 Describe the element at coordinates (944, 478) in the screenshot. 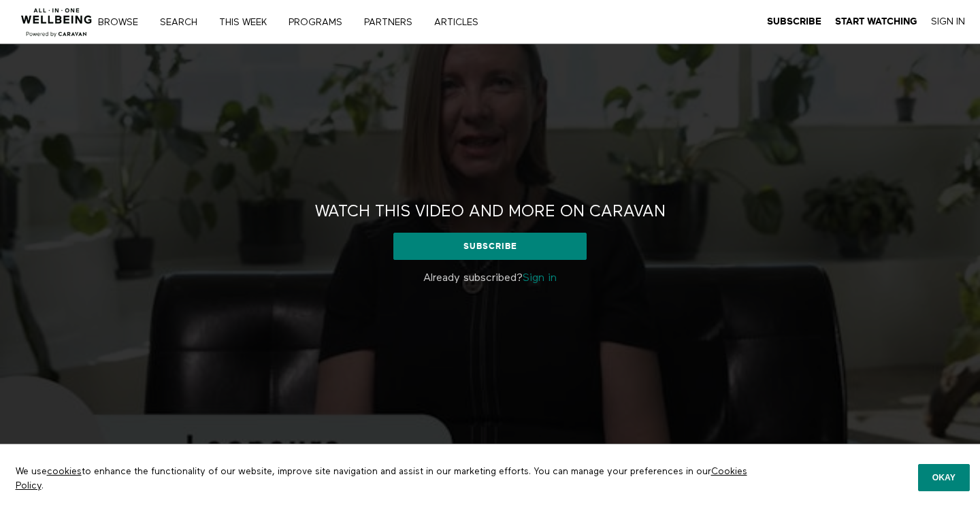

I see `button: Okay` at that location.